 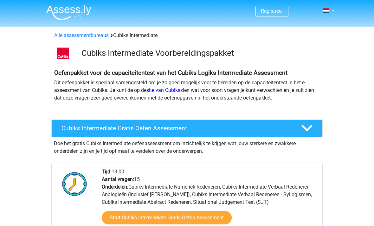 What do you see at coordinates (171, 73) in the screenshot?
I see `b: Oefenpakket voor de capaciteitentest van het Cubiks Logiks Intermediate Assessment` at bounding box center [171, 73].